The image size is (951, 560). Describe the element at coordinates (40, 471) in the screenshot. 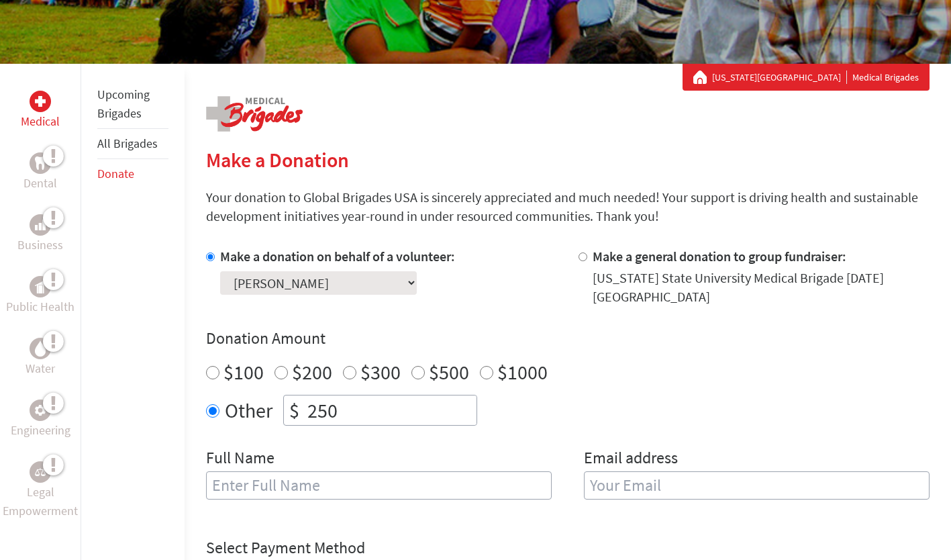

I see `img: Legal Empowerment` at that location.